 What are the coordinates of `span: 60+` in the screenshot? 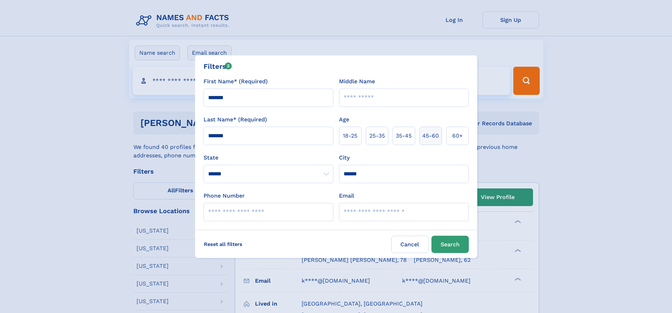 It's located at (458, 136).